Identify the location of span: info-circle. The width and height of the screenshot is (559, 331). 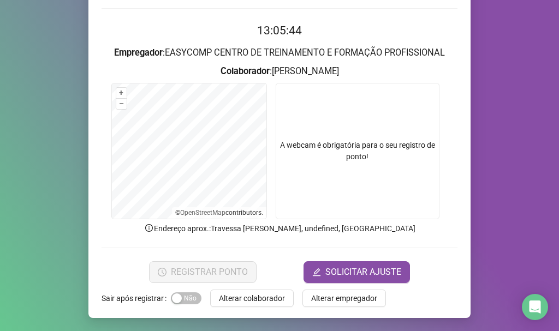
(149, 228).